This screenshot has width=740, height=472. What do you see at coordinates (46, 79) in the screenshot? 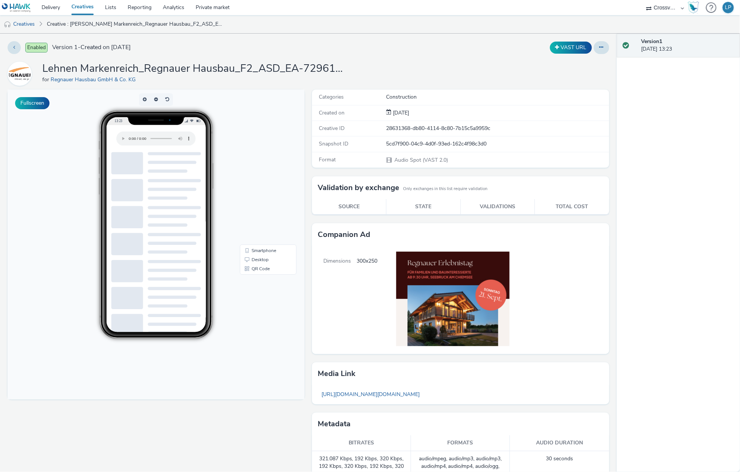
I see `span: for` at bounding box center [46, 79].